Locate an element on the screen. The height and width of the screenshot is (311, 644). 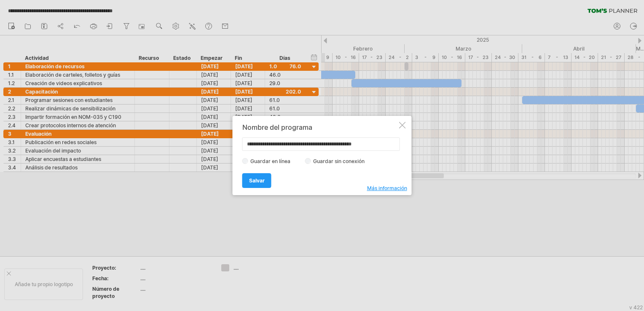
label: Guardar sin conexión is located at coordinates (341, 161).